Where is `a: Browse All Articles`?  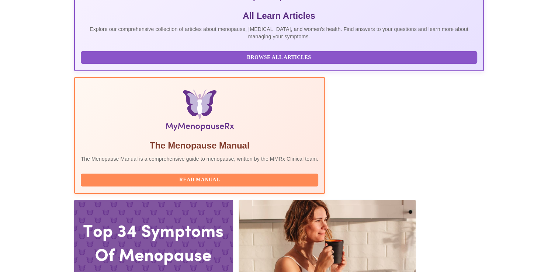
a: Browse All Articles is located at coordinates (280, 57).